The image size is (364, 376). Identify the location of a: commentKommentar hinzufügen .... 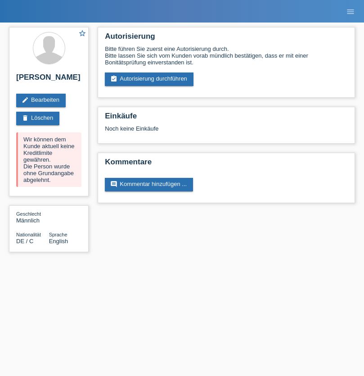
(149, 184).